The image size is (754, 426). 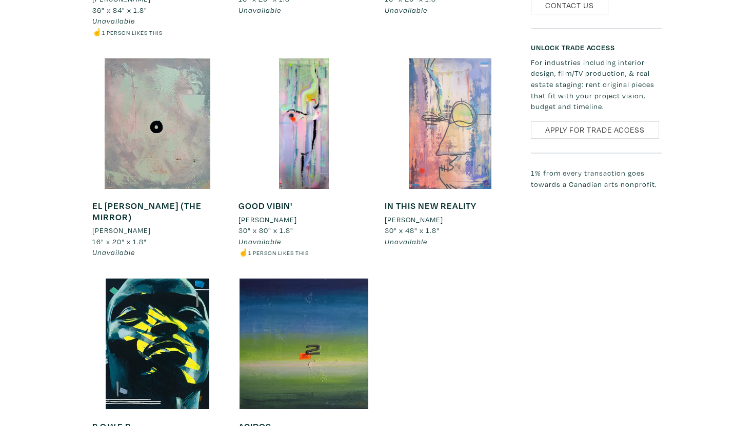 I want to click on a: IN THIS NEW REALITY, so click(x=430, y=206).